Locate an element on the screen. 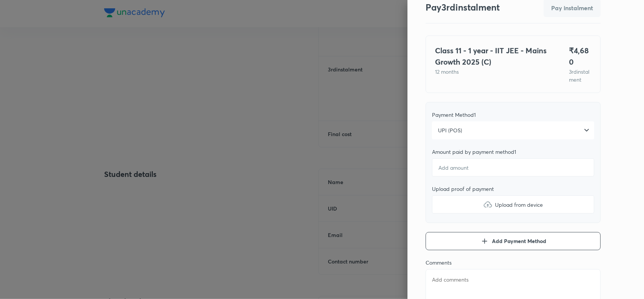 This screenshot has height=299, width=644. div: Comments is located at coordinates (514, 262).